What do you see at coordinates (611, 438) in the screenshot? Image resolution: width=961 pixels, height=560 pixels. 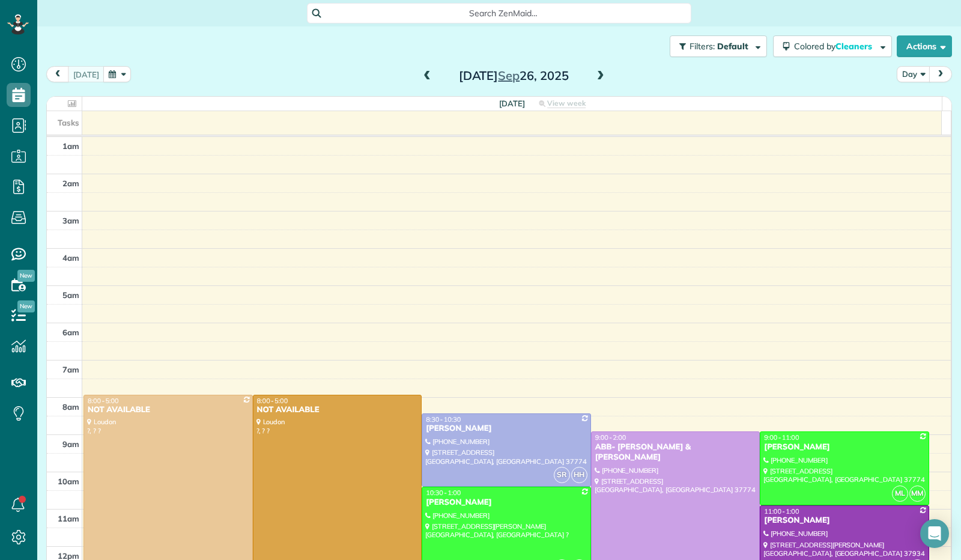 I see `span: 9:00 - 2:00` at bounding box center [611, 438].